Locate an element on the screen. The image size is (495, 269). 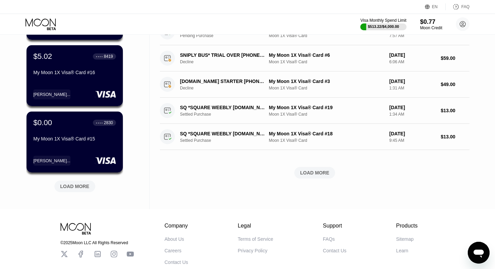
div: 1:34 AM is located at coordinates (412, 114).